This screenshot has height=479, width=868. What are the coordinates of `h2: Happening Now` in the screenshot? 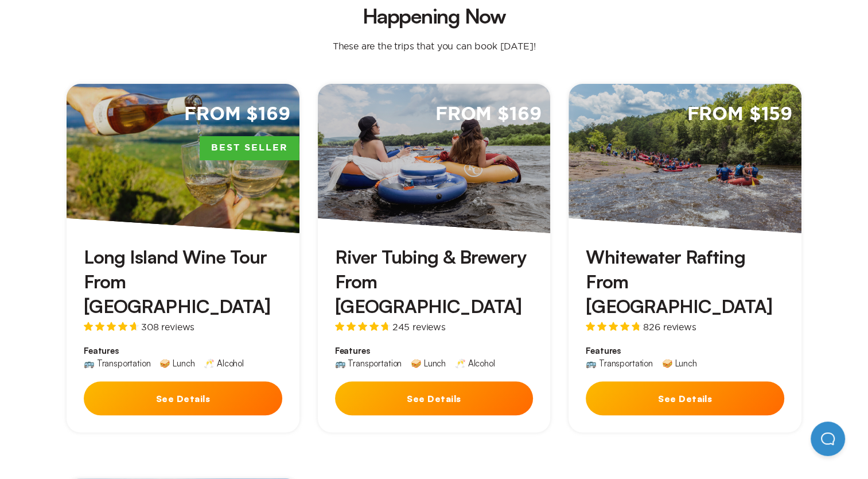 It's located at (434, 16).